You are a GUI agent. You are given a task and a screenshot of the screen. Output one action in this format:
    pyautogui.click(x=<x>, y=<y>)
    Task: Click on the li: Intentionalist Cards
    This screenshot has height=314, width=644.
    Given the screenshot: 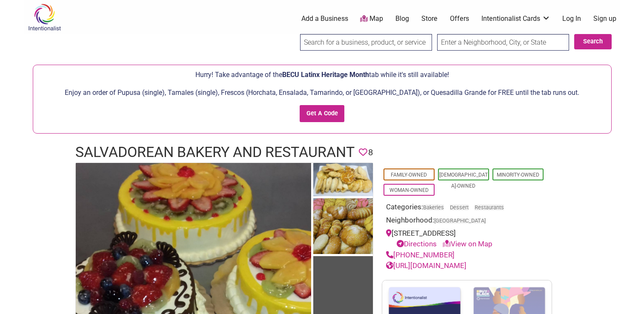 What is the action you would take?
    pyautogui.click(x=516, y=19)
    